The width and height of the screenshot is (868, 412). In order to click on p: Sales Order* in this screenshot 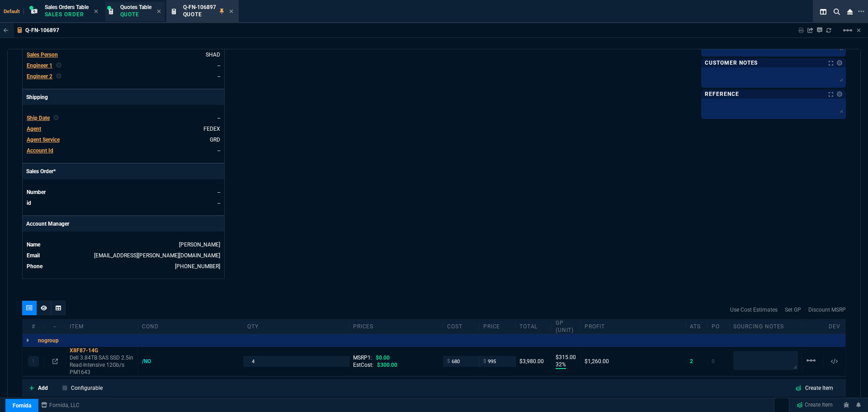, I will do `click(123, 171)`.